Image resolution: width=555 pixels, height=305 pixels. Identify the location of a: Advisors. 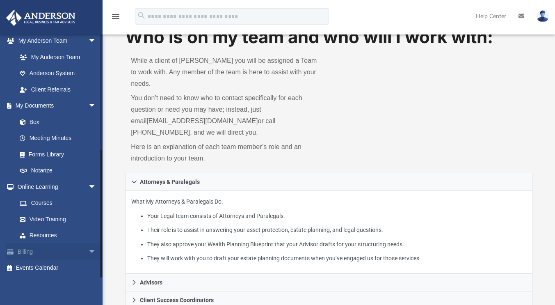
(329, 282).